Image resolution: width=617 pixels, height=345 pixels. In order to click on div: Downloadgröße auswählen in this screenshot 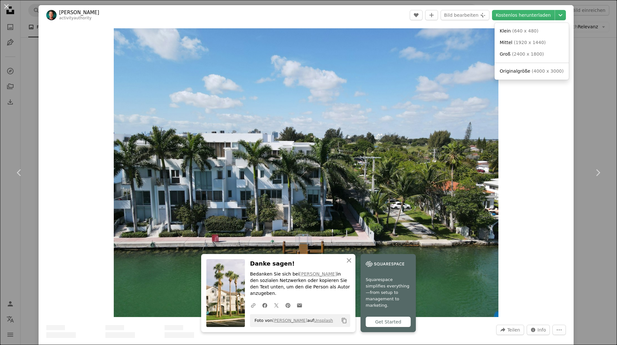, I will do `click(531, 51)`.